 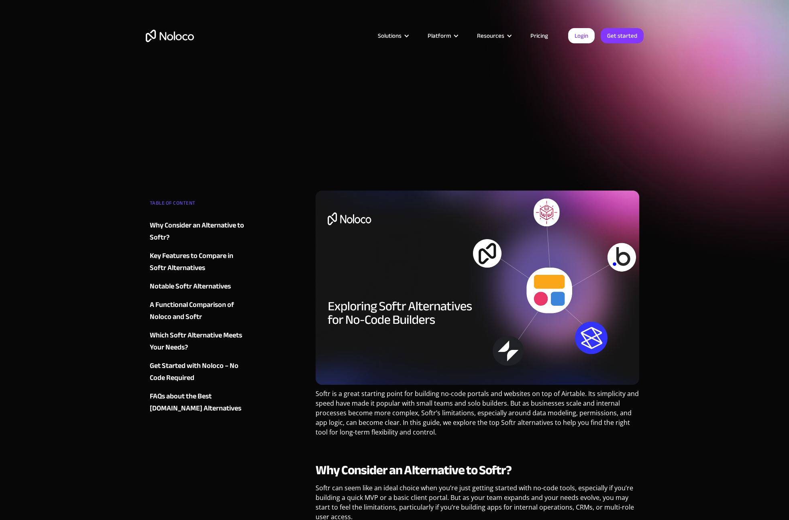 I want to click on a: Notable Softr Alternatives, so click(x=198, y=287).